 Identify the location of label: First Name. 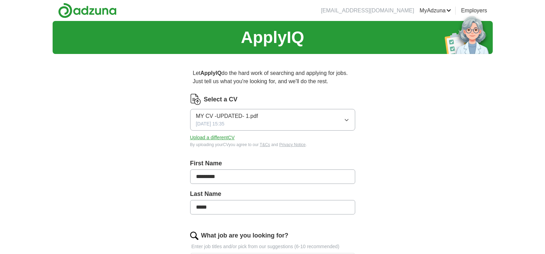
(273, 163).